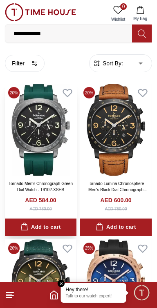 This screenshot has width=157, height=308. Describe the element at coordinates (54, 295) in the screenshot. I see `a: Home` at that location.